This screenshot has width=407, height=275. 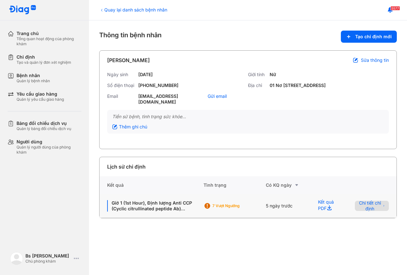 What do you see at coordinates (329, 206) in the screenshot?
I see `div: Kết quả PDF` at bounding box center [329, 206].